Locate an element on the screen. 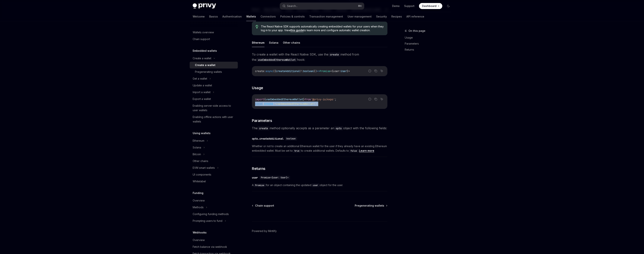  a: Wallets overview is located at coordinates (214, 32).